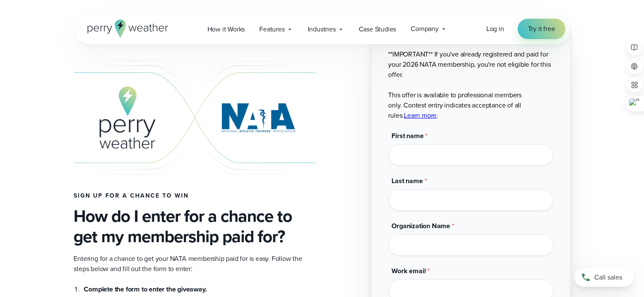 The width and height of the screenshot is (644, 297). What do you see at coordinates (272, 29) in the screenshot?
I see `span: Features` at bounding box center [272, 29].